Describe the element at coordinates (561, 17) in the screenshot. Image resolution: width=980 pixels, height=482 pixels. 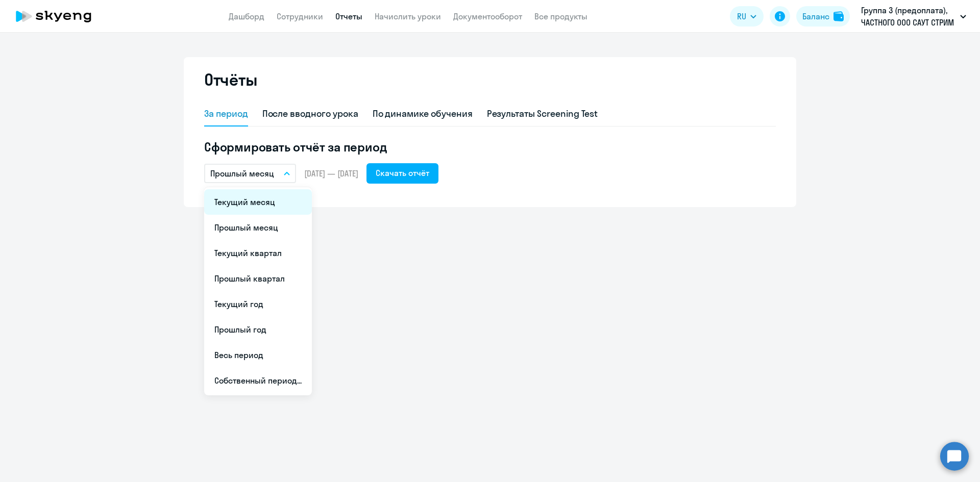
I see `a: Все продукты` at that location.